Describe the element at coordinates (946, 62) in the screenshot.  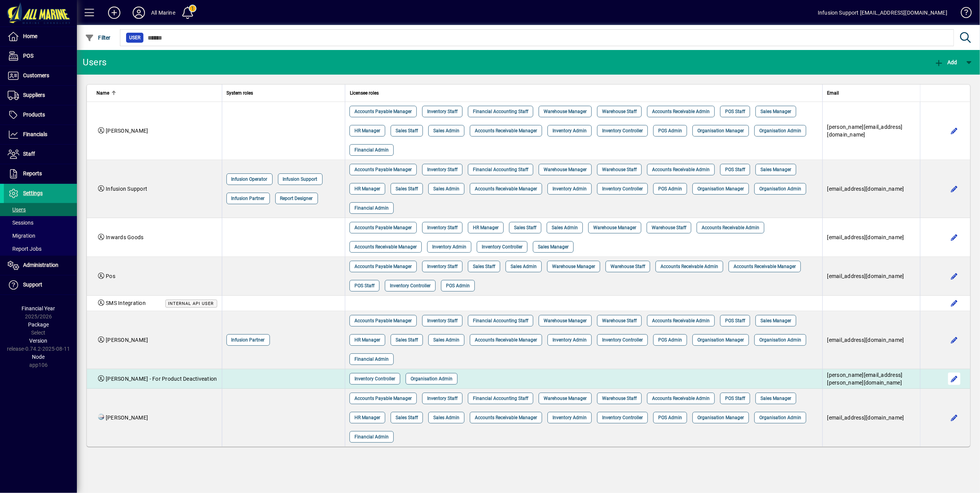
I see `span: Add` at that location.